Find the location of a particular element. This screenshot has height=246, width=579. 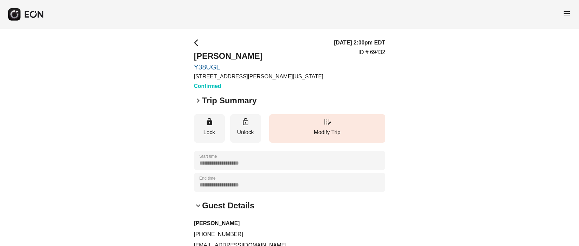

span: lock_open is located at coordinates (246, 122).